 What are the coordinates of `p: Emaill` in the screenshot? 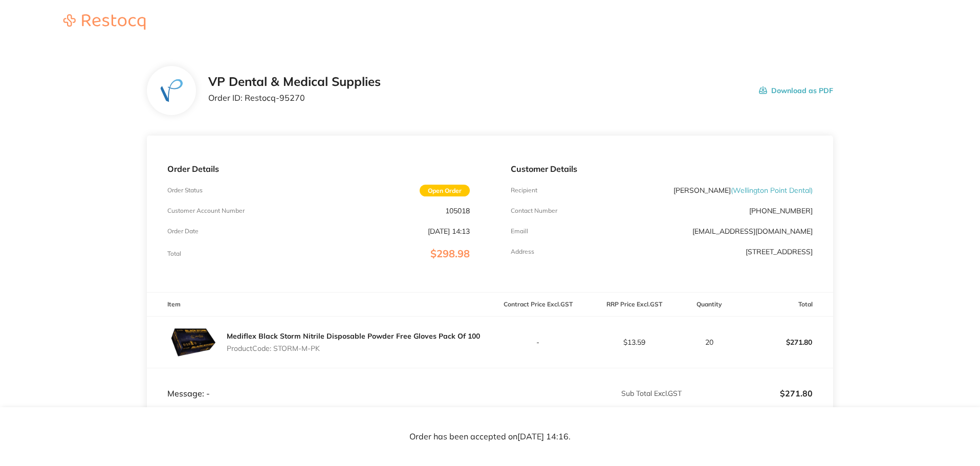 It's located at (519, 231).